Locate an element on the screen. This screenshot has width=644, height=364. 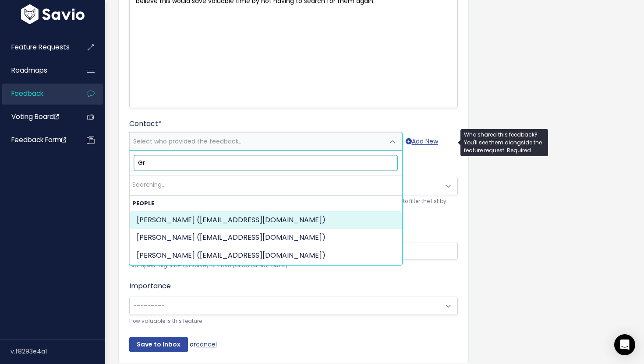
div: Who shared this feedback? You'll see them alongside the feature request. Required. is located at coordinates (504, 142).